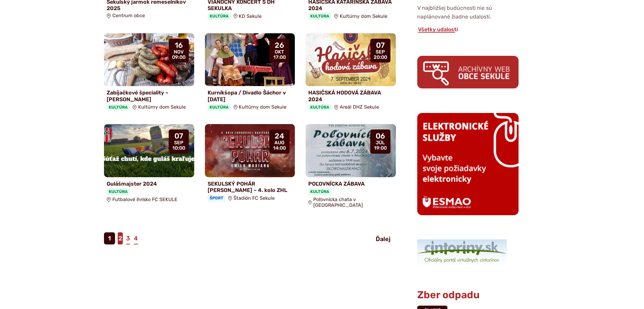  What do you see at coordinates (380, 143) in the screenshot?
I see `span: júl` at bounding box center [380, 143].